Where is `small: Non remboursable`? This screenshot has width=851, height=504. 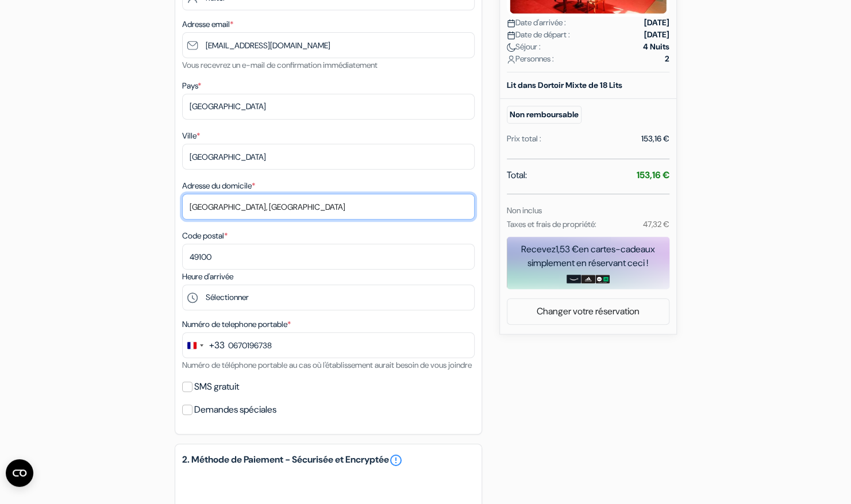 small: Non remboursable is located at coordinates (544, 115).